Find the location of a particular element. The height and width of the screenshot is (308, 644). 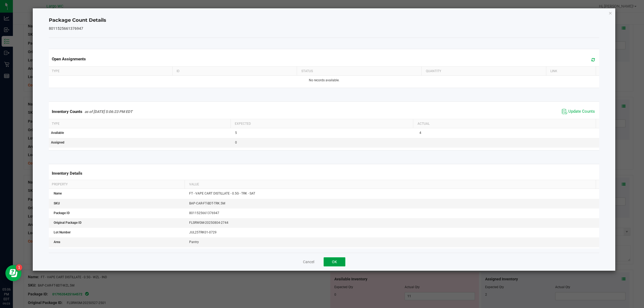

span: 1 is located at coordinates (3, 3).